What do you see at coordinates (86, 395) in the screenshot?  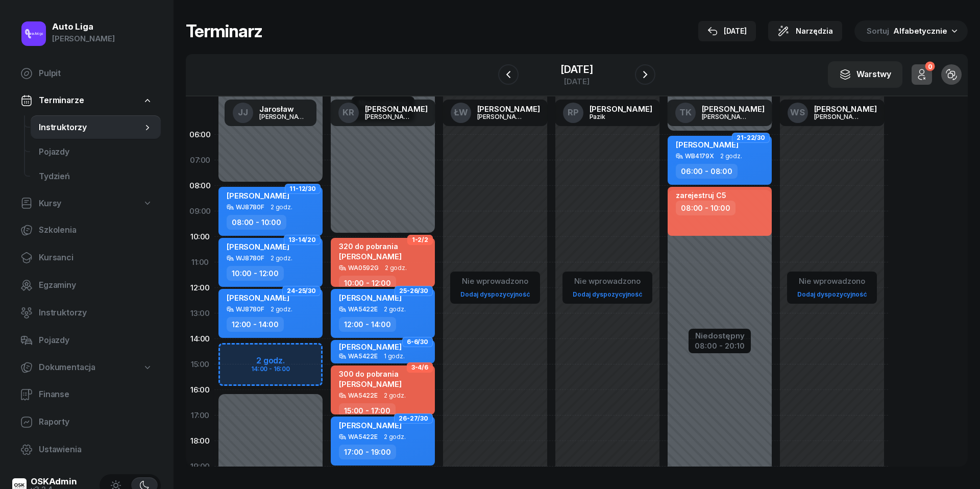 I see `a: Finanse` at bounding box center [86, 395].